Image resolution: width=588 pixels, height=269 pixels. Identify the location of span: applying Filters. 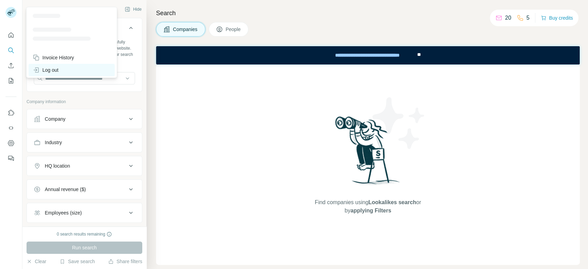
(371, 210).